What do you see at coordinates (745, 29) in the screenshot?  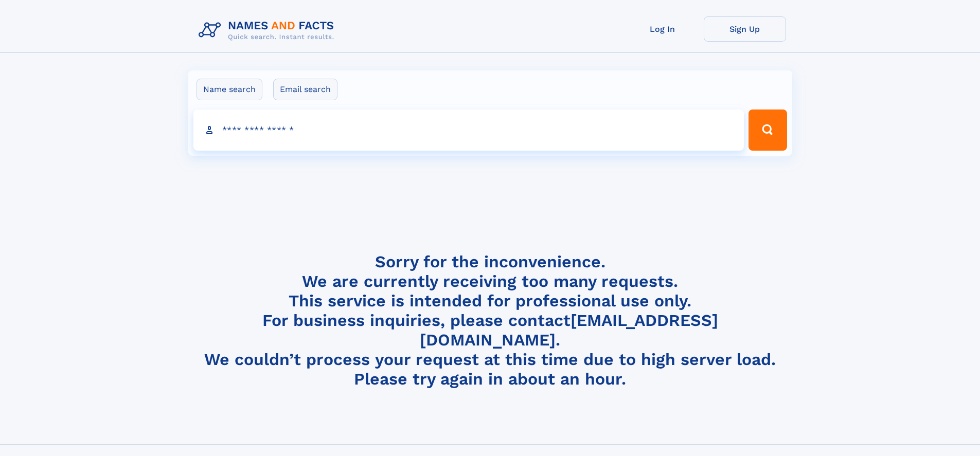 I see `a: Sign Up` at bounding box center [745, 29].